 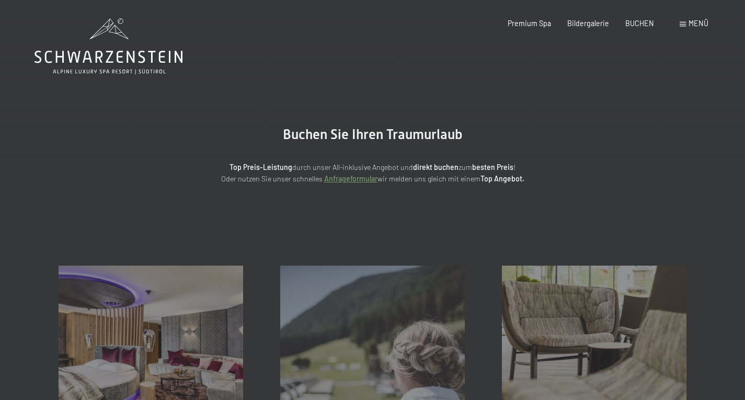 What do you see at coordinates (588, 23) in the screenshot?
I see `span: Bildergalerie` at bounding box center [588, 23].